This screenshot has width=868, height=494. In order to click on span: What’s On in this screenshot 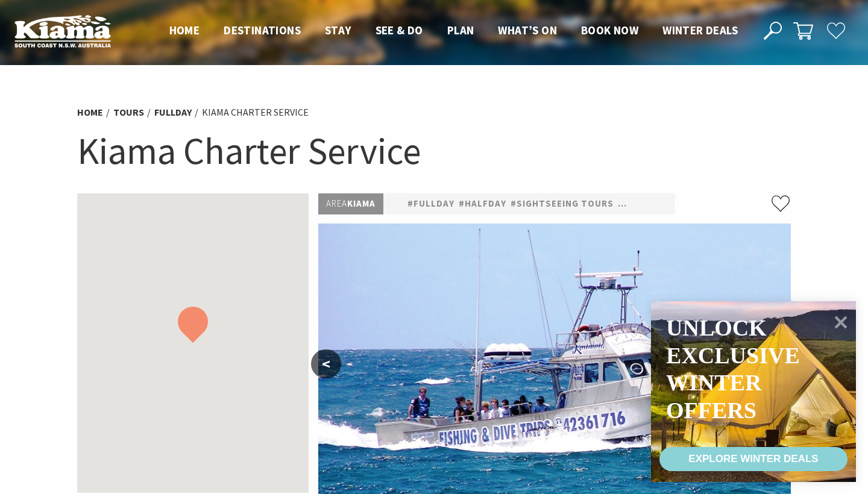, I will do `click(528, 30)`.